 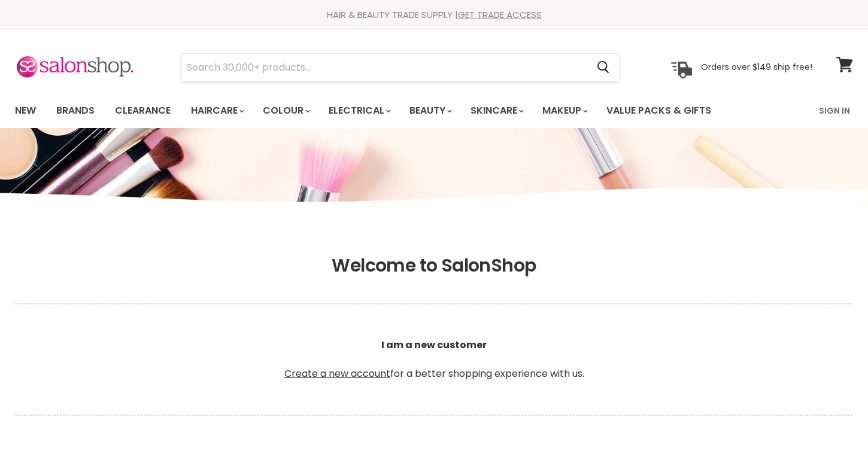 What do you see at coordinates (76, 111) in the screenshot?
I see `a: Brands` at bounding box center [76, 111].